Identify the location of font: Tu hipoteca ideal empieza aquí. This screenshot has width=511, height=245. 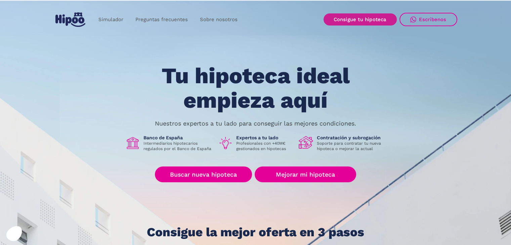
(255, 88).